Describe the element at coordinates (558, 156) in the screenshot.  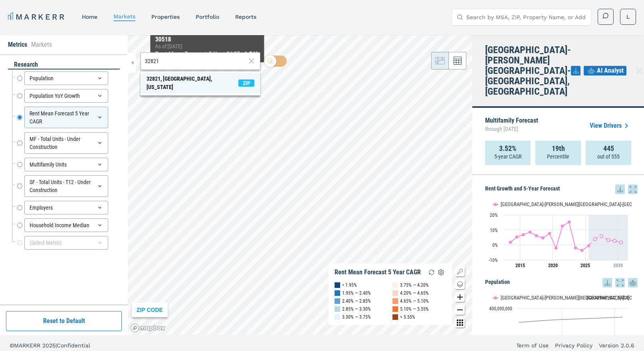
I see `p: Percentile` at that location.